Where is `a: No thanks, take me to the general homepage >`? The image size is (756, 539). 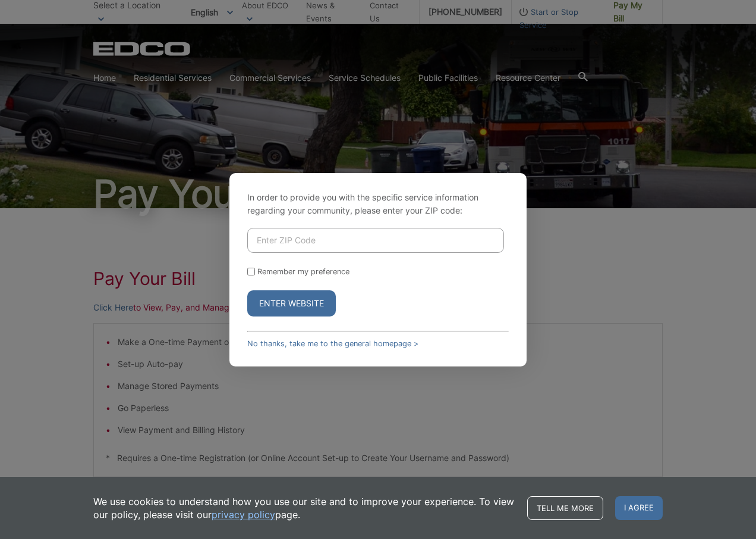 a: No thanks, take me to the general homepage > is located at coordinates (333, 343).